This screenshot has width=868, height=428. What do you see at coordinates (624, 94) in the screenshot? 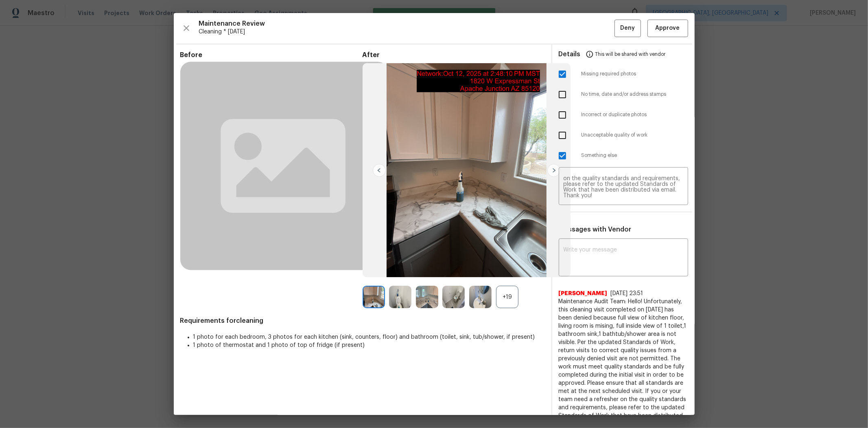
I see `div: No time, date and/or address stamps` at bounding box center [624, 94].